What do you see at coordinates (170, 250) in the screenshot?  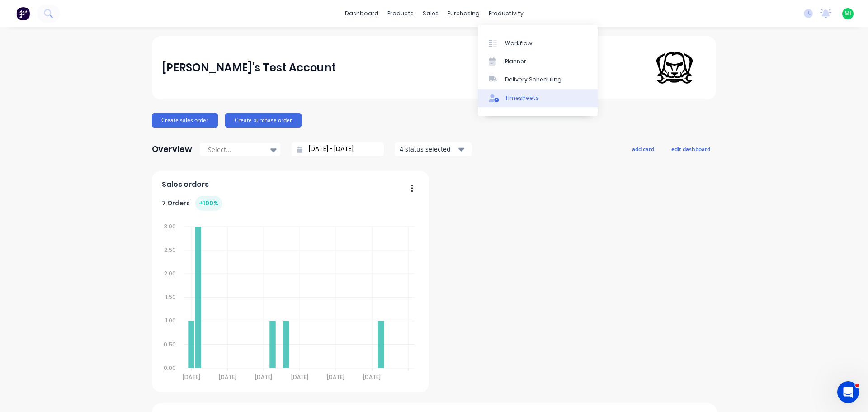 I see `tspan: 2.50` at bounding box center [170, 250].